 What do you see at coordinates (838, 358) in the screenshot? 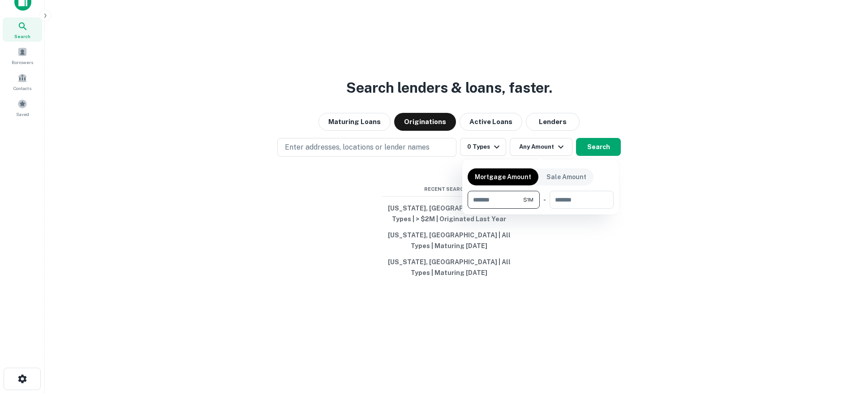
I see `div: Chat Widget` at bounding box center [838, 358].